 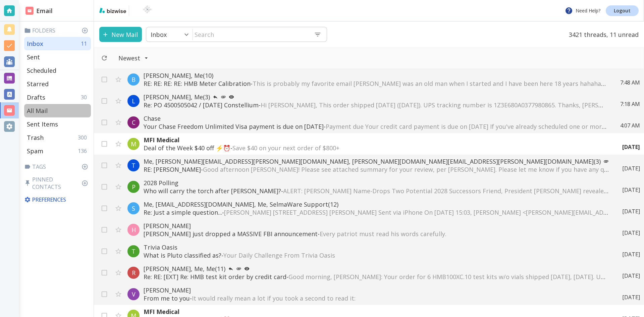 What do you see at coordinates (375, 83) in the screenshot?
I see `p: RE: RE: RE: RE: HMB Meter Calibration -` at bounding box center [375, 83].